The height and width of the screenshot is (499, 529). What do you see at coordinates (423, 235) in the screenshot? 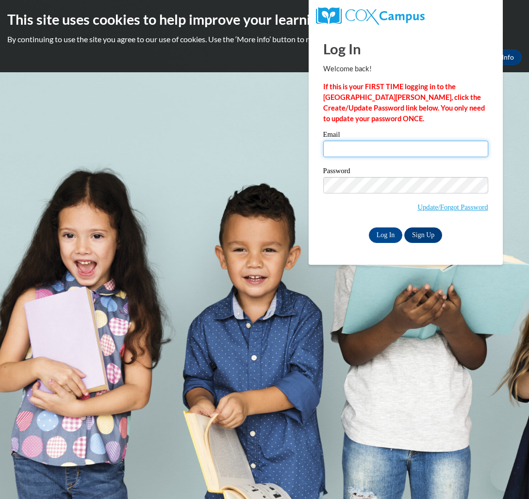
I see `a: Sign Up` at bounding box center [423, 235].